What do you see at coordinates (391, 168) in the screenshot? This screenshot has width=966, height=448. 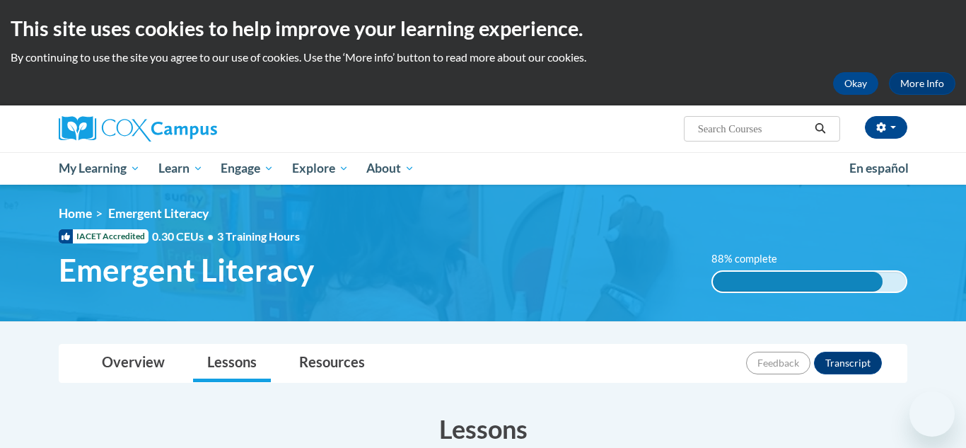 I see `a: About` at bounding box center [391, 168].